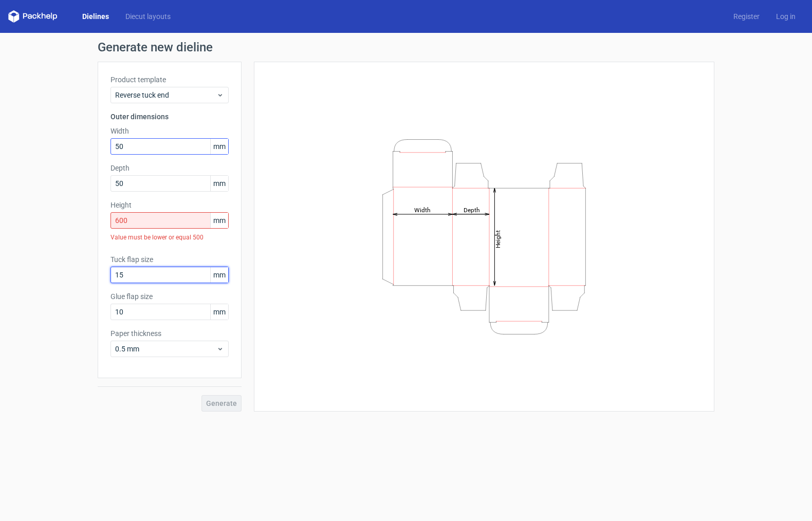 Image resolution: width=812 pixels, height=521 pixels. I want to click on label: Depth, so click(170, 168).